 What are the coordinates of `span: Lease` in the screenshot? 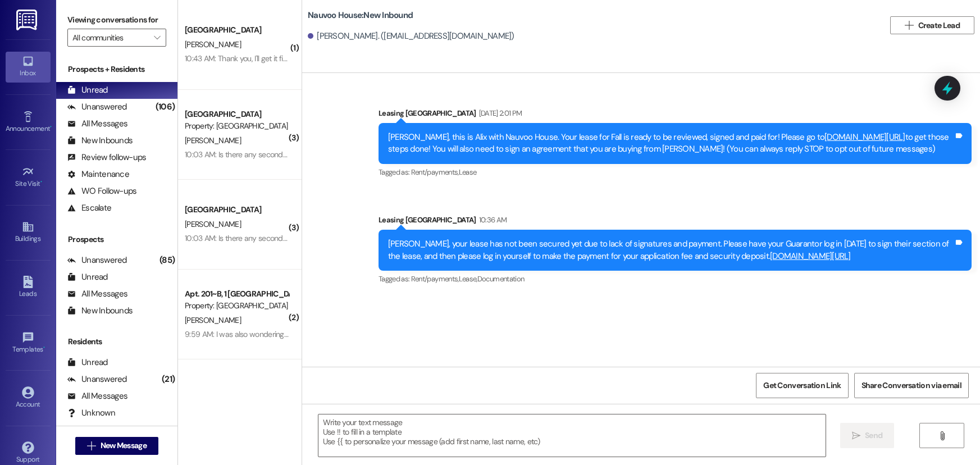 It's located at (468, 172).